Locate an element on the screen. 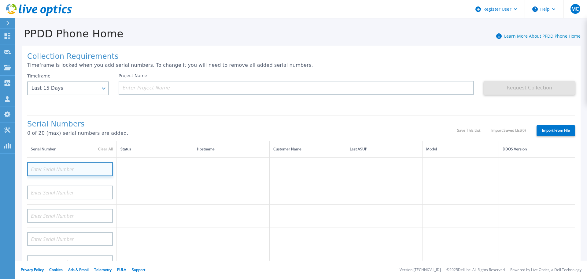  p: Timeframe is locked when you add serial numbers. To change it you will need to remove all added s... is located at coordinates (301, 65).